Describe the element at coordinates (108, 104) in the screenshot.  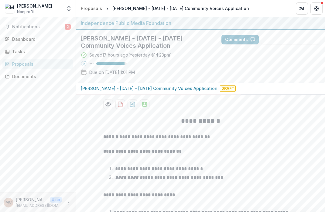
I see `button: Preview 4b2df2d1-5180-42fa-9ee1-38cc38c327e0-0.pdf` at that location.